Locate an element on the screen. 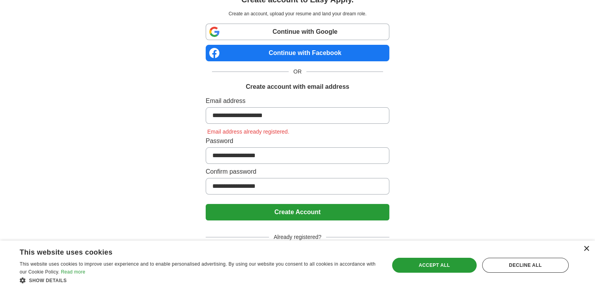 The height and width of the screenshot is (290, 595). span: Show details is located at coordinates (48, 281).